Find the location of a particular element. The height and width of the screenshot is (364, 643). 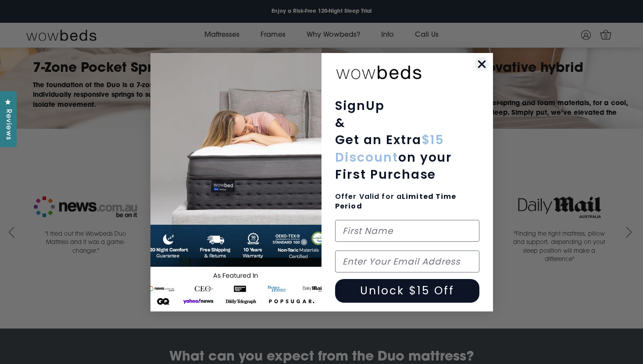

button: Close dialog is located at coordinates (482, 64).